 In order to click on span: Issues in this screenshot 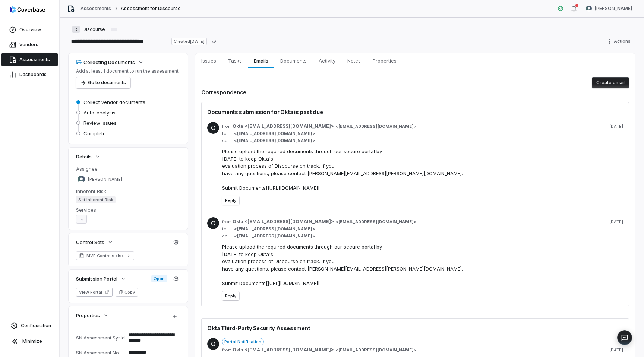, I will do `click(209, 61)`.